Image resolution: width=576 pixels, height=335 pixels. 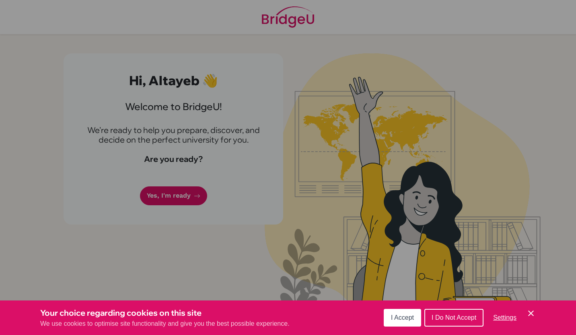 What do you see at coordinates (402, 318) in the screenshot?
I see `button: I Accept` at bounding box center [402, 318].